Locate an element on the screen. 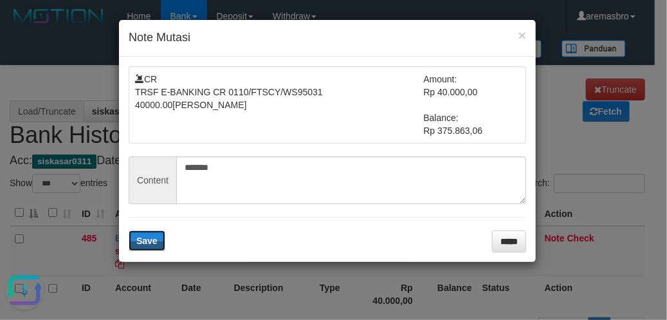  td: Amount: Rp 40.000,00 Balance: Rp 375.863,06 is located at coordinates (472, 105).